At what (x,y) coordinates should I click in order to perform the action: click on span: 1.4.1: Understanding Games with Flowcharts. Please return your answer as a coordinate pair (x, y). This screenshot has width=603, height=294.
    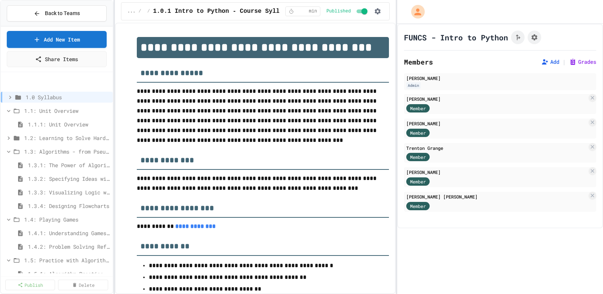
    Looking at the image, I should click on (69, 233).